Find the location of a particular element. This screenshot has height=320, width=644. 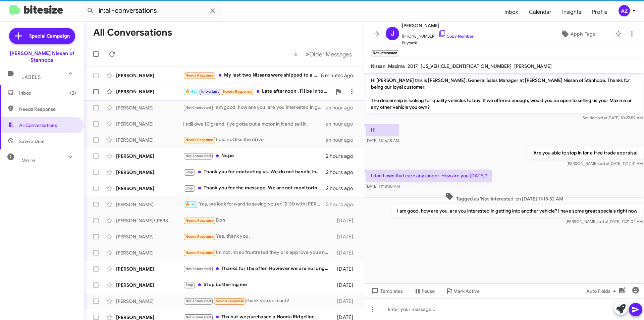

a: Profile is located at coordinates (600, 12).